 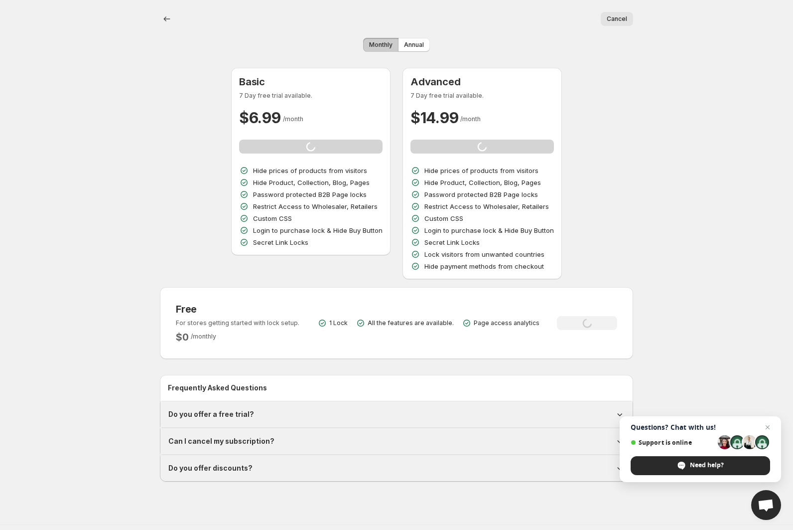 What do you see at coordinates (381, 45) in the screenshot?
I see `span: Monthly` at bounding box center [381, 45].